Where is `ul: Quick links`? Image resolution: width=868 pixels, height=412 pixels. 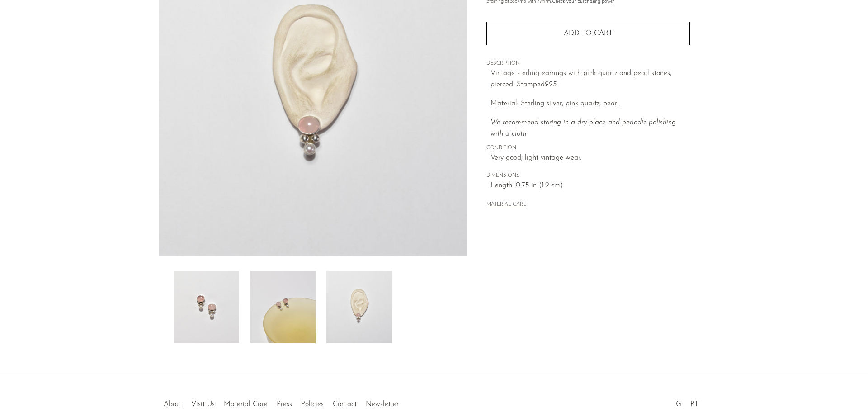 ul: Quick links is located at coordinates (281, 403).